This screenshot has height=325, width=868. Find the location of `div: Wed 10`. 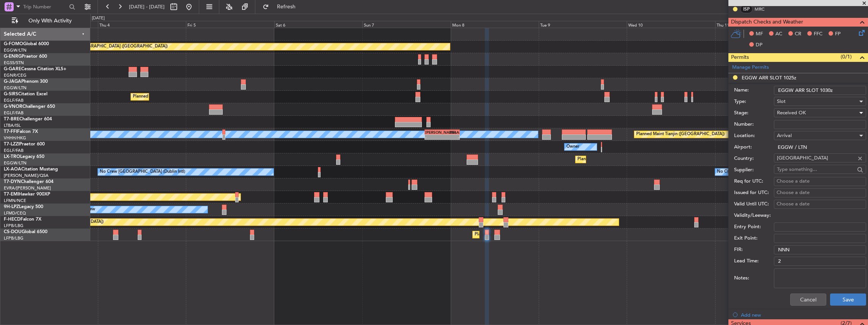

div: Wed 10 is located at coordinates (671, 24).